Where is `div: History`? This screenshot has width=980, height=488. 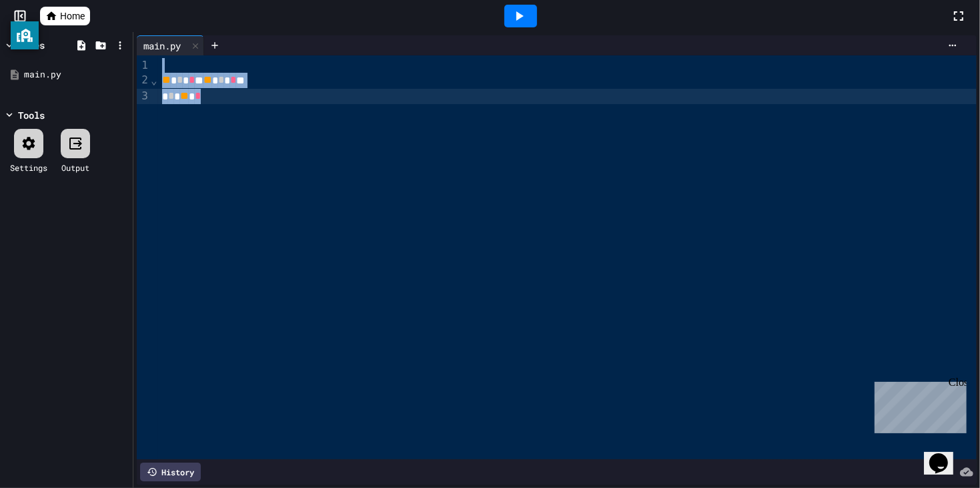 div: History is located at coordinates (170, 472).